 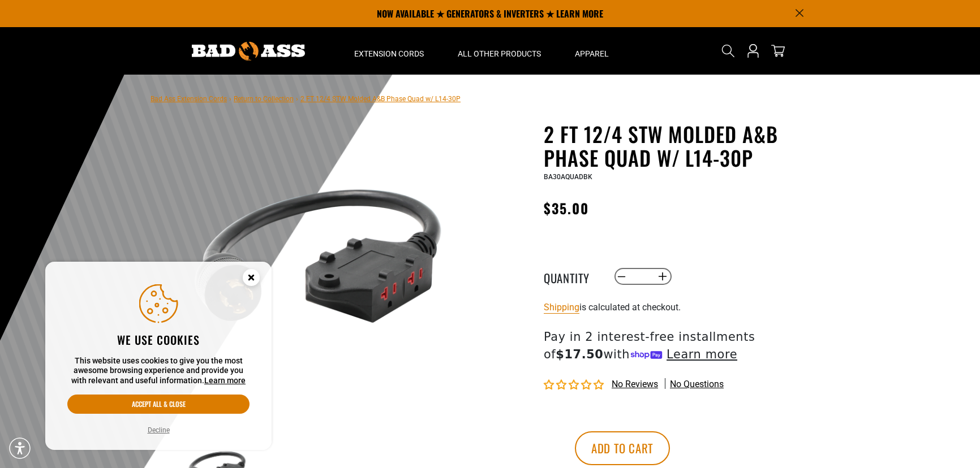 What do you see at coordinates (592, 54) in the screenshot?
I see `span: Apparel` at bounding box center [592, 54].